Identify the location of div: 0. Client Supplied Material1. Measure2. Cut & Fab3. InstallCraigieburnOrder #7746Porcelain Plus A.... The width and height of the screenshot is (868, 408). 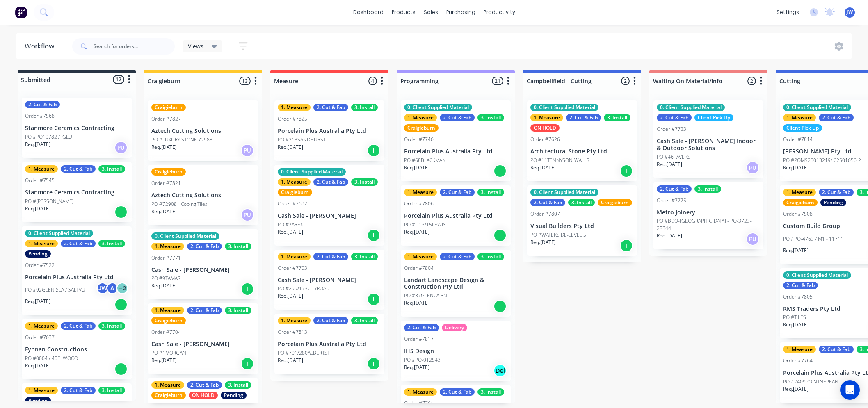
(455, 140).